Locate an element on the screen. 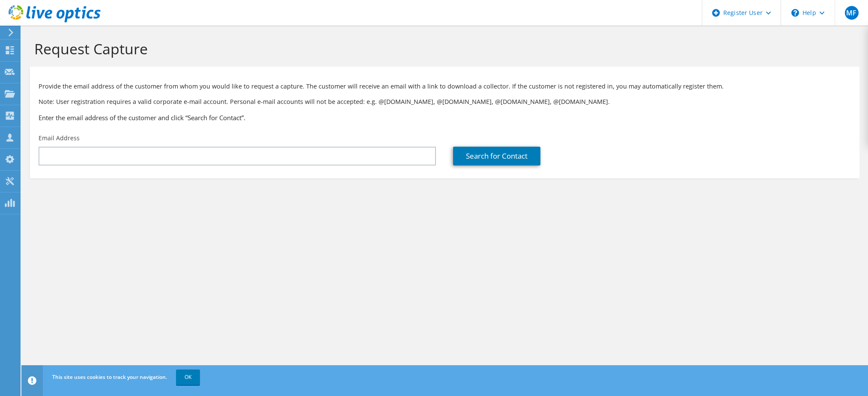  h3: Enter the email address of the customer and click “Search for Contact”. is located at coordinates (444, 118).